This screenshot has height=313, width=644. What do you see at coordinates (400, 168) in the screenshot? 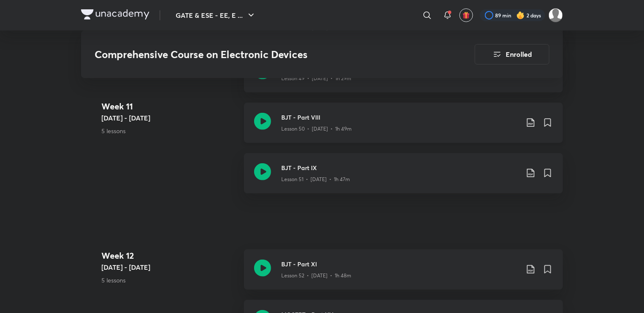
I see `h3: BJT - Part IX` at bounding box center [400, 168].